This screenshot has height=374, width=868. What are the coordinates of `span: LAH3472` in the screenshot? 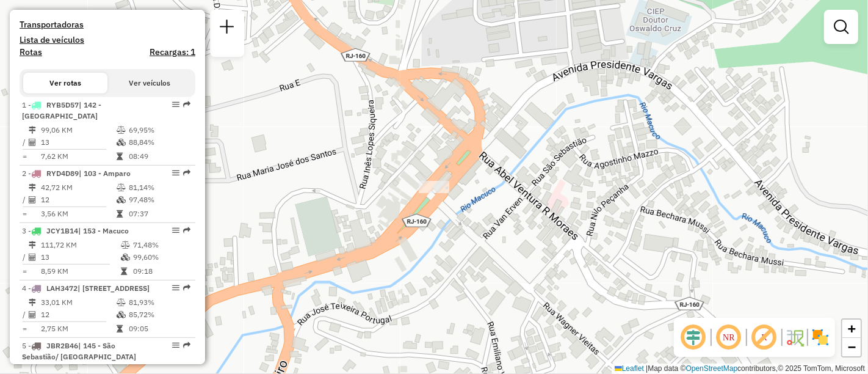 It's located at (62, 288).